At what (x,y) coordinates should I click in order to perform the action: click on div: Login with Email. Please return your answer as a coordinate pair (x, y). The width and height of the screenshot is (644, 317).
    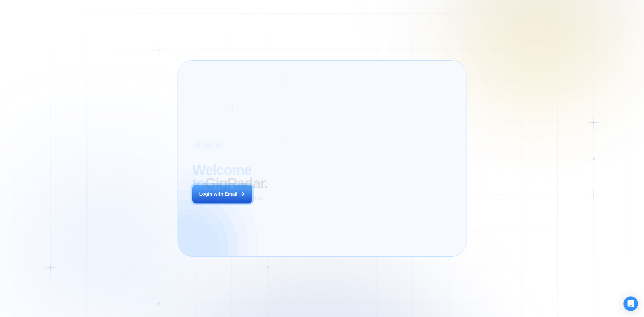
    Looking at the image, I should click on (218, 194).